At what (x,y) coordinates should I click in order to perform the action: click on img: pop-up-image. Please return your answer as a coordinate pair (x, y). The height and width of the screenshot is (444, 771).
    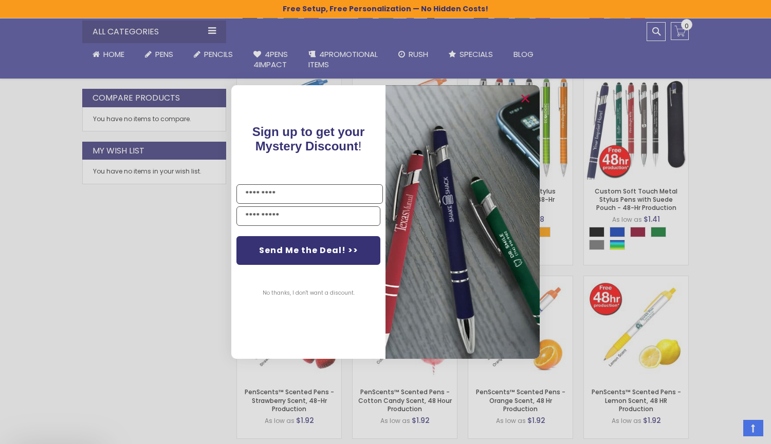
    Looking at the image, I should click on (462, 222).